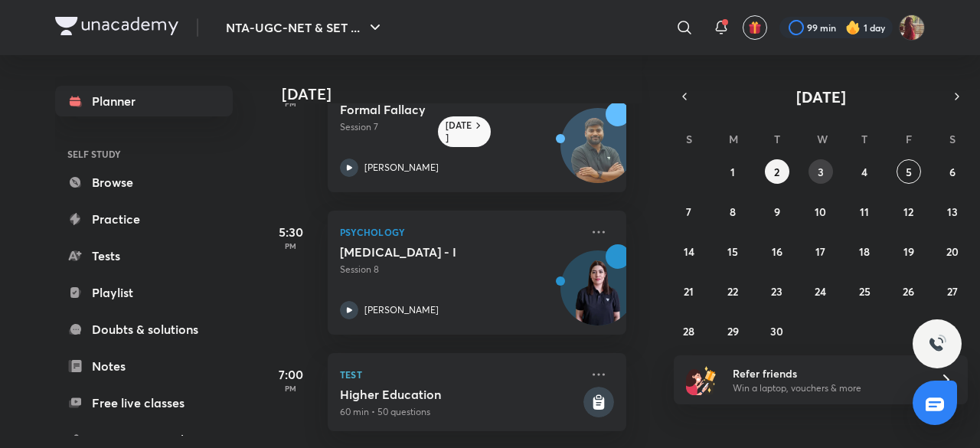 This screenshot has width=980, height=448. Describe the element at coordinates (776, 172) in the screenshot. I see `abbr: September 2, 2025` at that location.